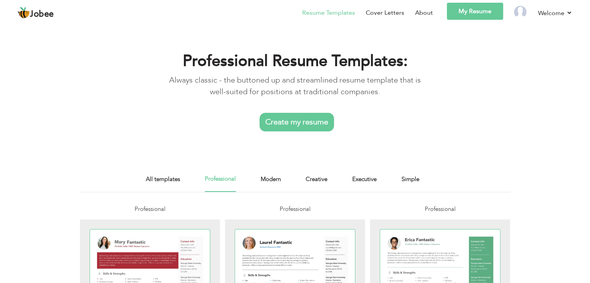 This screenshot has width=590, height=283. Describe the element at coordinates (475, 11) in the screenshot. I see `a: My Resume` at that location.